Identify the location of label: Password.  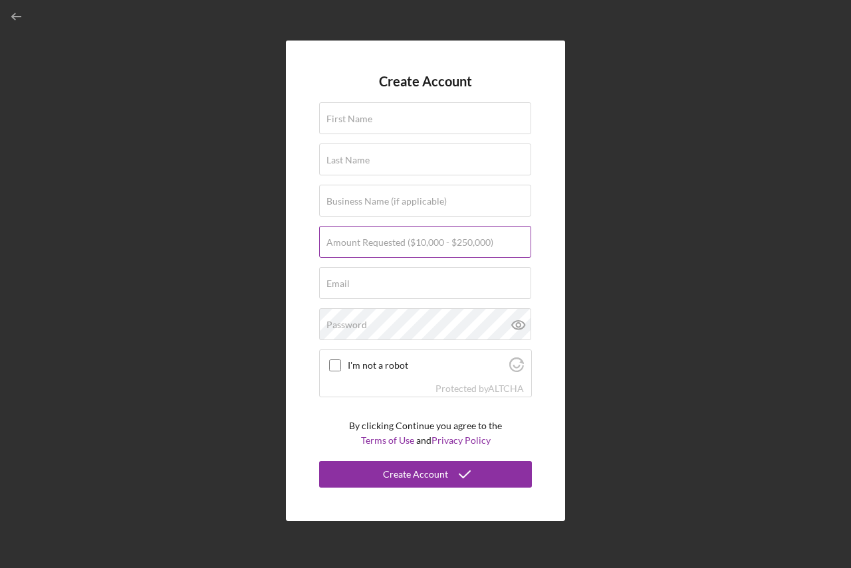
(346, 325).